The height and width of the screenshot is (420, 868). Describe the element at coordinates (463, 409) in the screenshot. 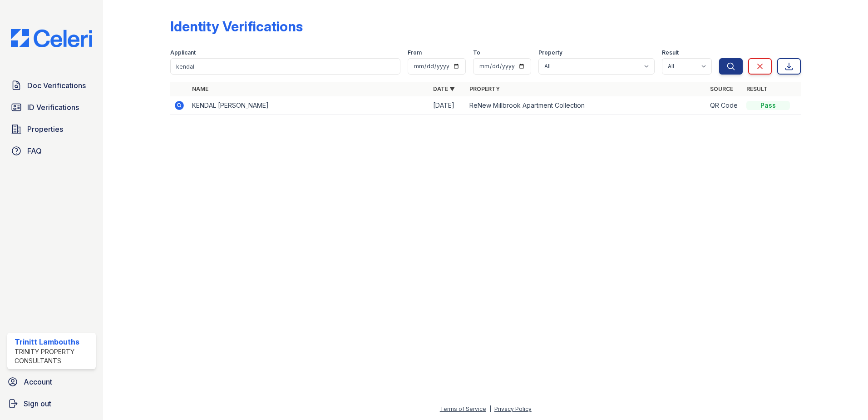

I see `a: Terms of Service` at that location.